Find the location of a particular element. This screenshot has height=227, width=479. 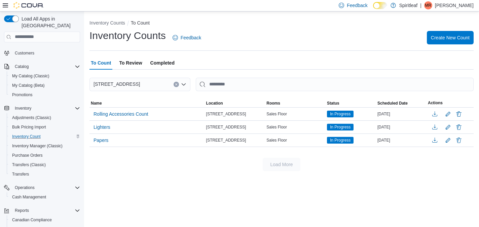

button: Adjustments (Classic) is located at coordinates (45, 118).